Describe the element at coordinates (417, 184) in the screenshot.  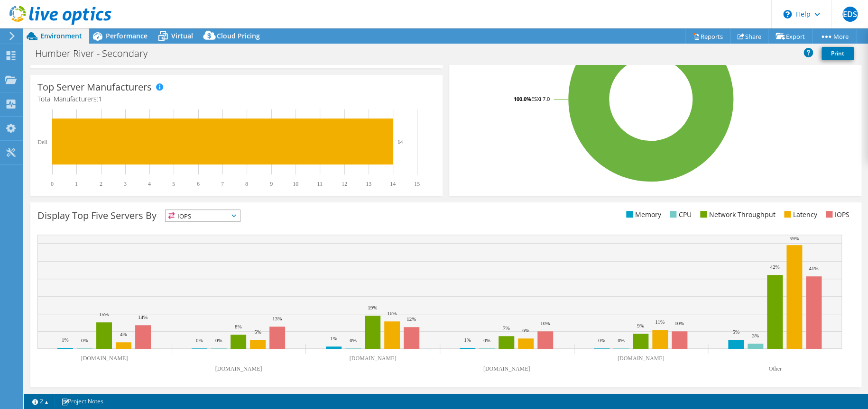
I see `text: 15` at that location.